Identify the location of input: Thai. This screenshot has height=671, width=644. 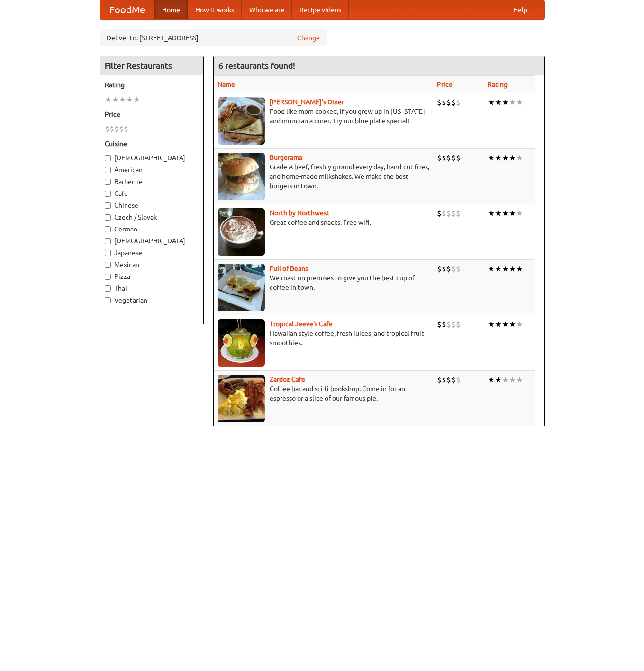
(107, 288).